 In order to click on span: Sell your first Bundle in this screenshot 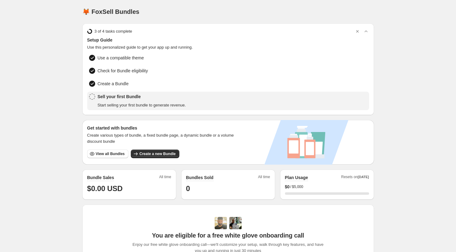, I will do `click(142, 96)`.